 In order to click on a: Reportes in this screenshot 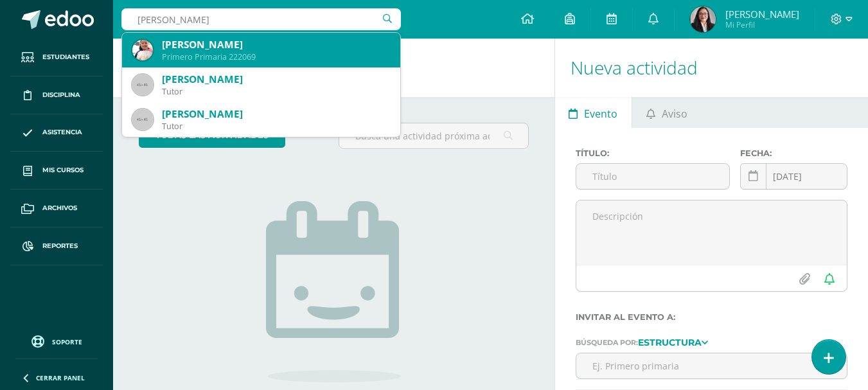, I will do `click(57, 246)`.